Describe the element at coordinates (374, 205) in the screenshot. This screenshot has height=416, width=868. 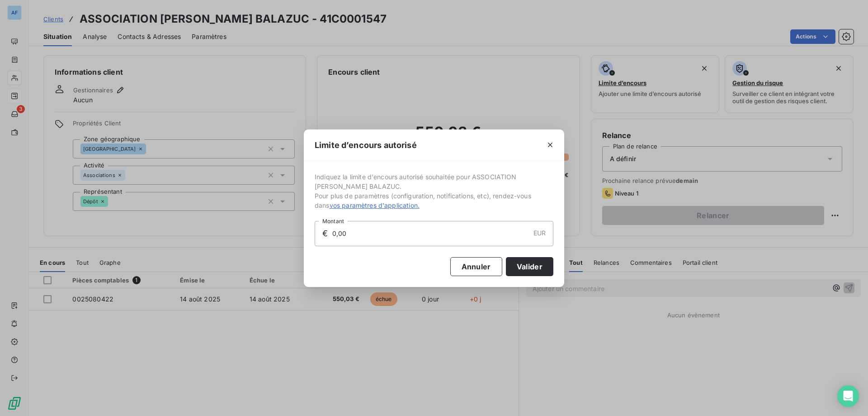
I see `span: vos paramètres d'application.` at that location.